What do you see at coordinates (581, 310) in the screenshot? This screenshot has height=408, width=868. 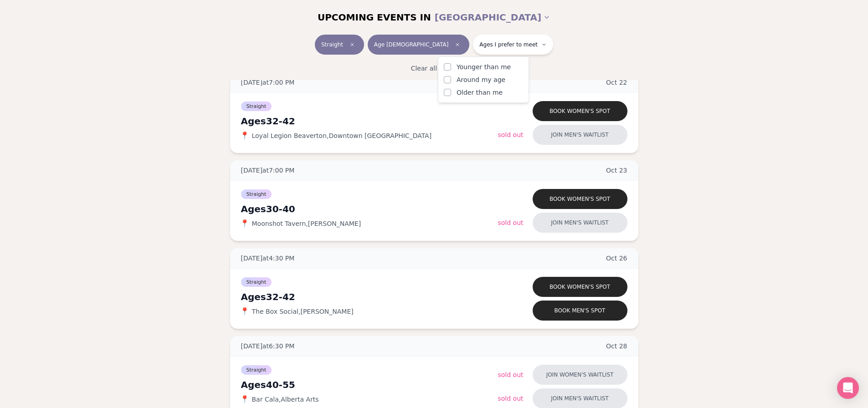 I see `a: Book men's spot` at bounding box center [581, 310].